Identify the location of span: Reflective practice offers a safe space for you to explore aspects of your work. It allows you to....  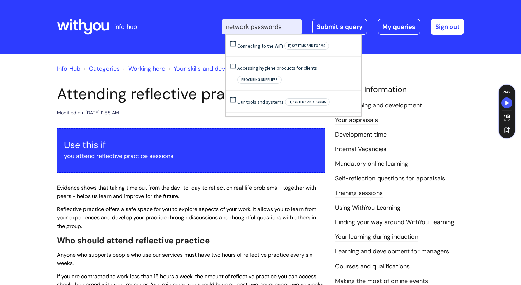
(187, 217).